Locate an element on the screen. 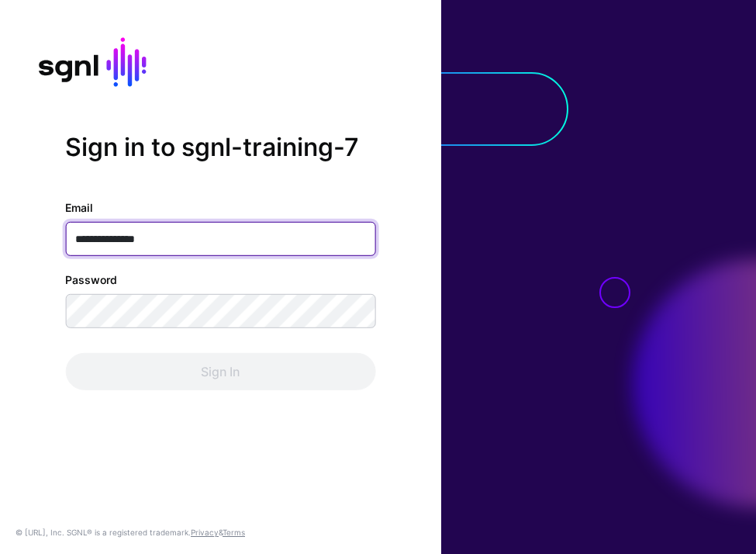 This screenshot has height=554, width=756. h2: Sign in to sgnl-training-7 is located at coordinates (221, 147).